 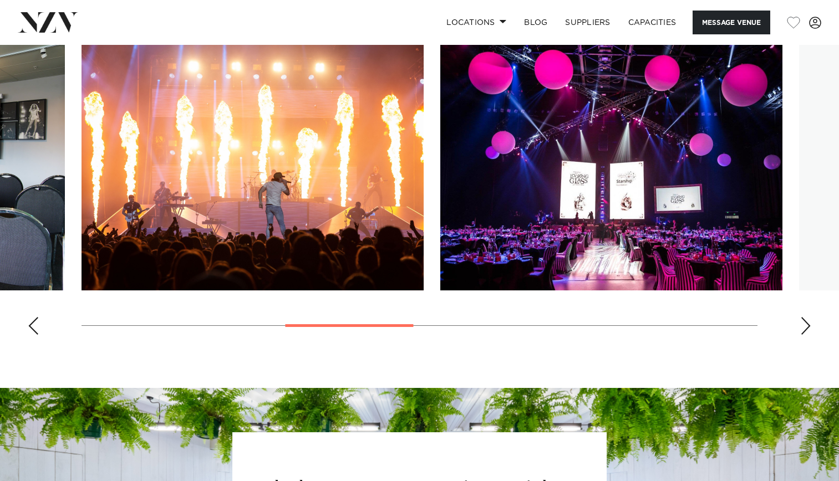 What do you see at coordinates (731, 22) in the screenshot?
I see `button: Message Venue` at bounding box center [731, 22].